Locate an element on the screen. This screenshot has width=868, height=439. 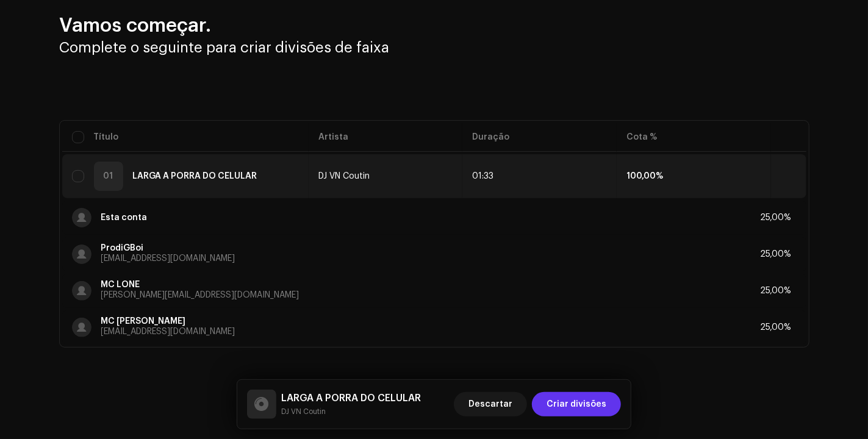
h5: LARGA A PORRA DO CELULAR is located at coordinates (351, 398).